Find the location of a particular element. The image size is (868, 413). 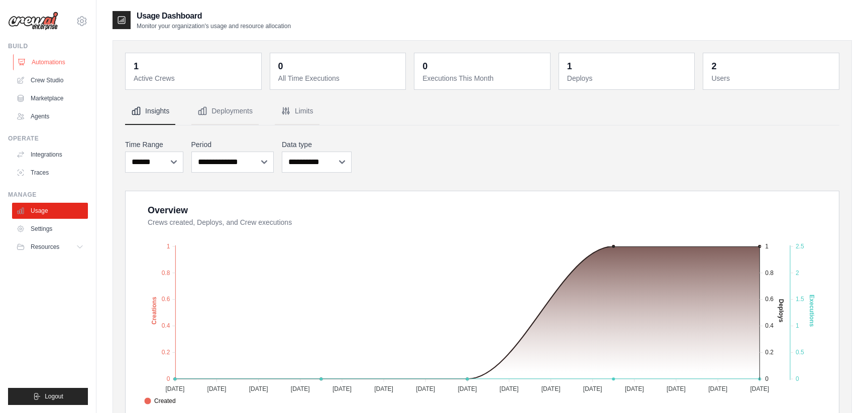

div: 2 is located at coordinates (713, 66).